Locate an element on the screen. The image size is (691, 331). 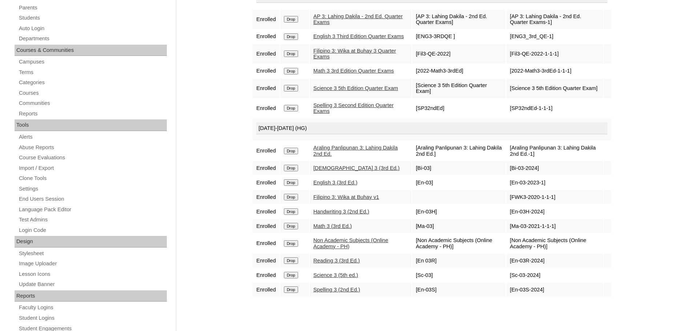
a: Spelling 3 Second Edition Quarter Exams is located at coordinates (353, 108).